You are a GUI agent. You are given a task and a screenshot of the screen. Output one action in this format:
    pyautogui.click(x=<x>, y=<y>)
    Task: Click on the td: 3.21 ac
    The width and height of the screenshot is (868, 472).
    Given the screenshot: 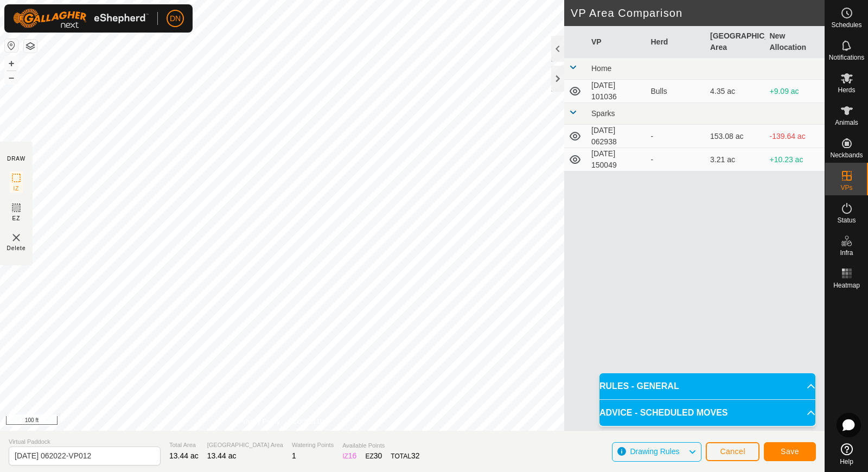 What is the action you would take?
    pyautogui.click(x=736, y=159)
    